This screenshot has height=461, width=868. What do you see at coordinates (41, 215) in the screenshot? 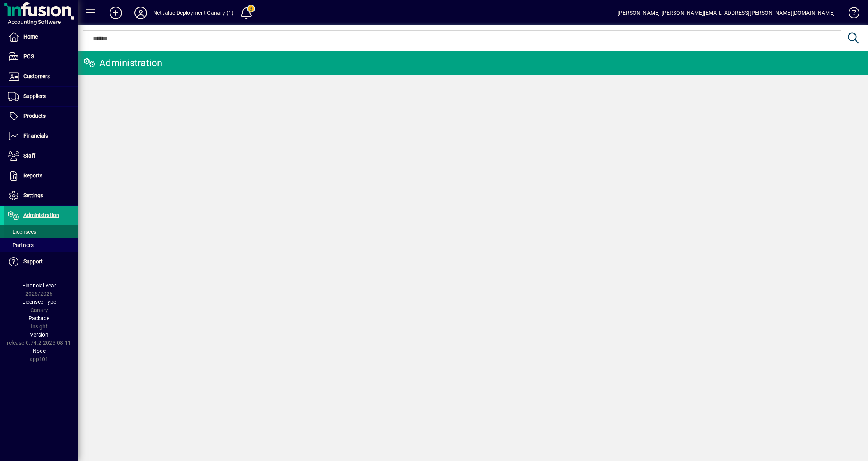
I see `span: Administration` at bounding box center [41, 215].